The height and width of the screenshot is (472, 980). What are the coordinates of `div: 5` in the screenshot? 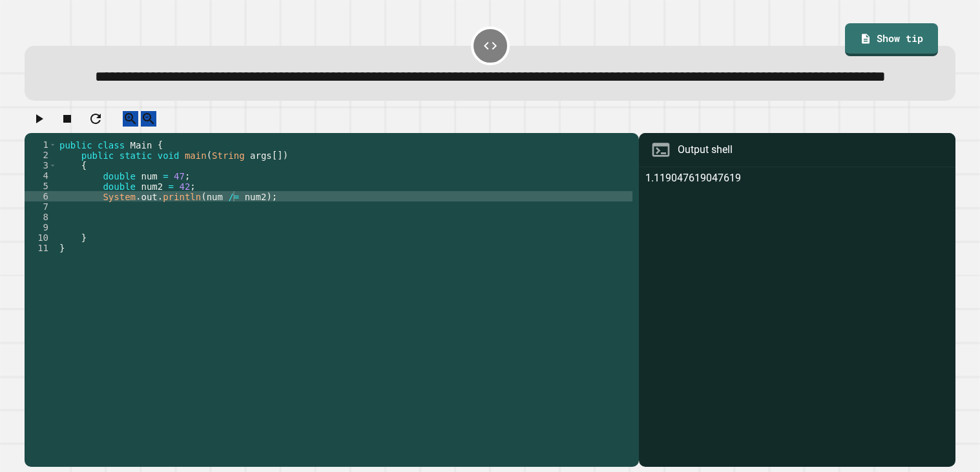 It's located at (41, 186).